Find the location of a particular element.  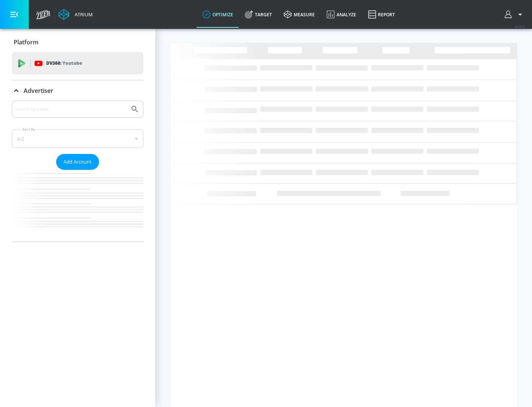

div: DV360: Youtube is located at coordinates (78, 63).